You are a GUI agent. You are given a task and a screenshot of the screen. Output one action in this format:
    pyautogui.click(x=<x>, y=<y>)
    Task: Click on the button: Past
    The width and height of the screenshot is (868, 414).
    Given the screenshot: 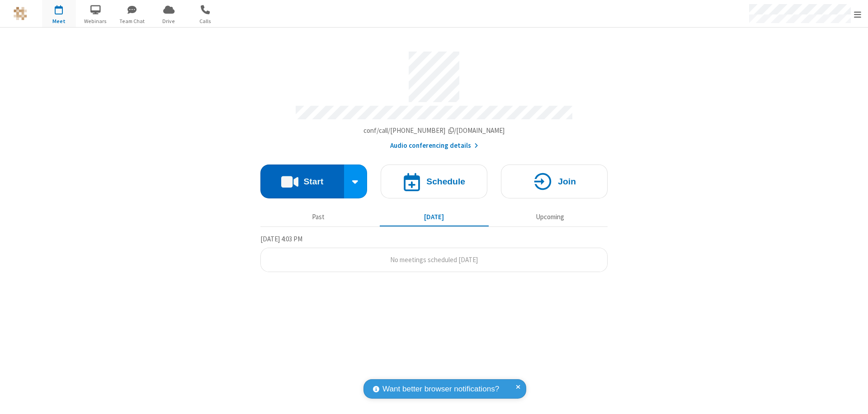 What is the action you would take?
    pyautogui.click(x=318, y=217)
    